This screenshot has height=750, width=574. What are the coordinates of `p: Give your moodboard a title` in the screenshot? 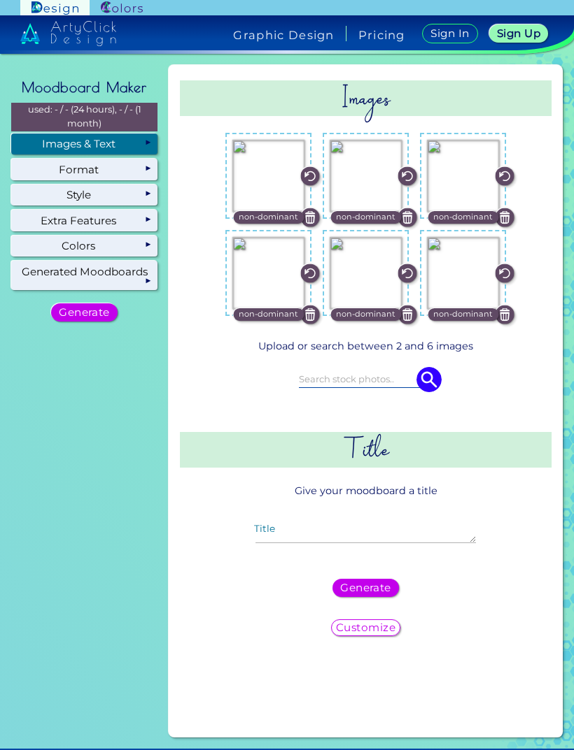 It's located at (365, 490).